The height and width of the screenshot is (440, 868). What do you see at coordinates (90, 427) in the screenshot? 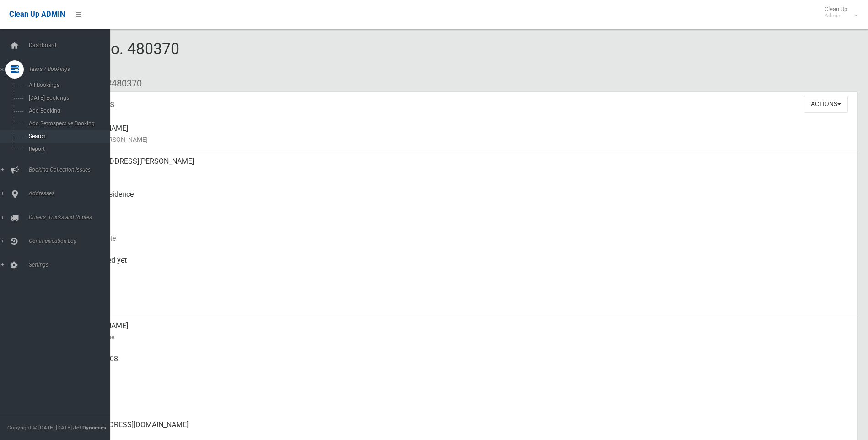
I see `strong: Jet Dynamics` at bounding box center [90, 427].